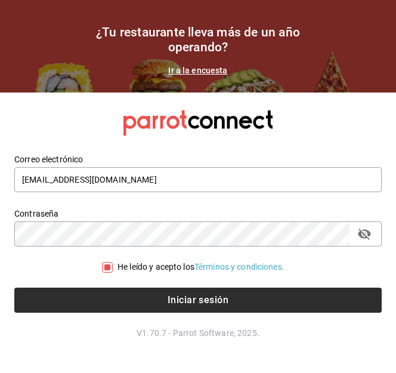 Image resolution: width=396 pixels, height=373 pixels. I want to click on p: V1.70.7 - Parrot Software, 2025., so click(198, 333).